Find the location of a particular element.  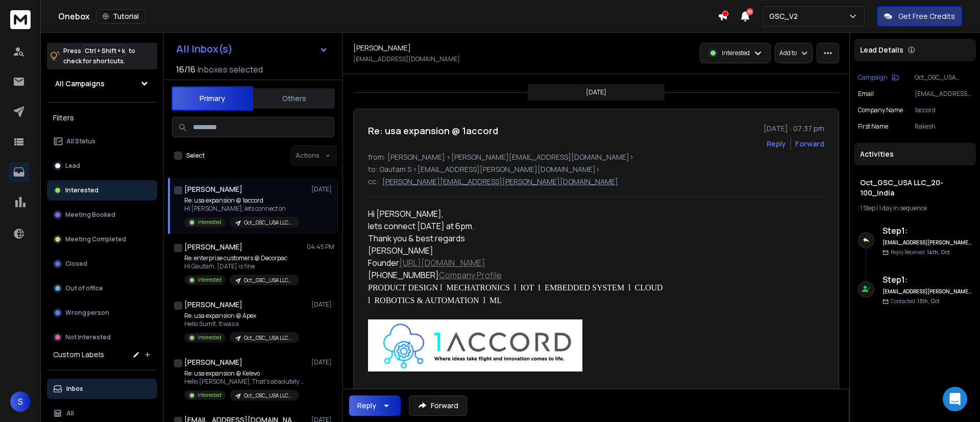

p: Inbox is located at coordinates (74, 389).